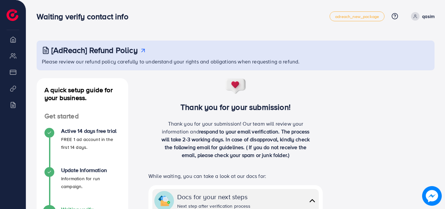  Describe the element at coordinates (12, 15) in the screenshot. I see `img: logo` at that location.